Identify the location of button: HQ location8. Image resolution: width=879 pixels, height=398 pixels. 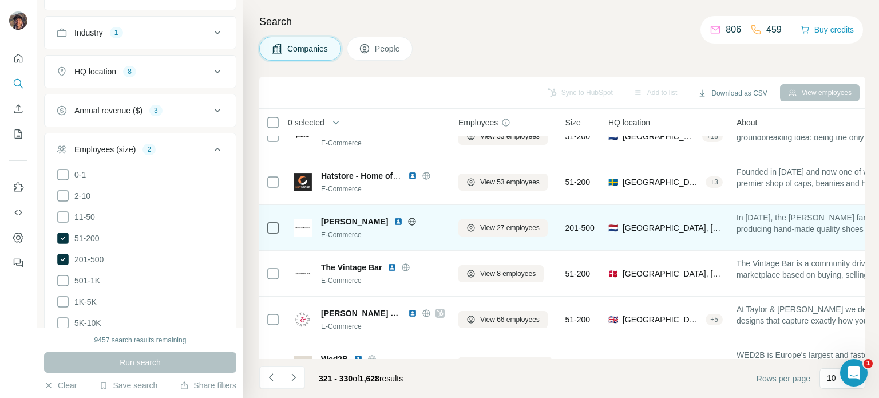
(140, 72).